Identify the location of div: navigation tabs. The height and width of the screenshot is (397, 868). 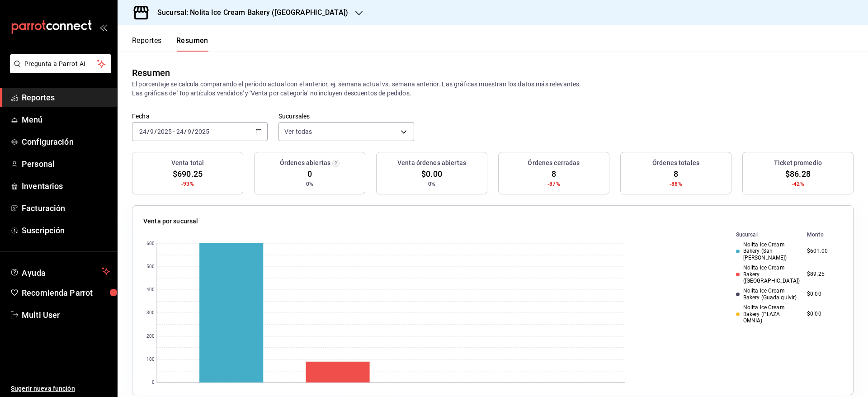
(170, 44).